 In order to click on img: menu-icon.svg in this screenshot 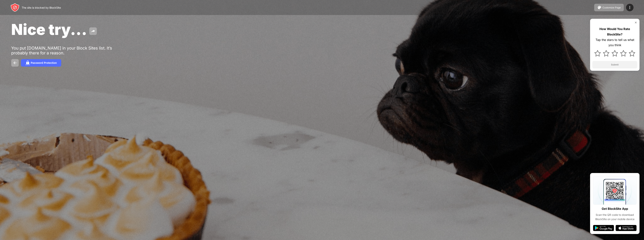, I will do `click(630, 7)`.